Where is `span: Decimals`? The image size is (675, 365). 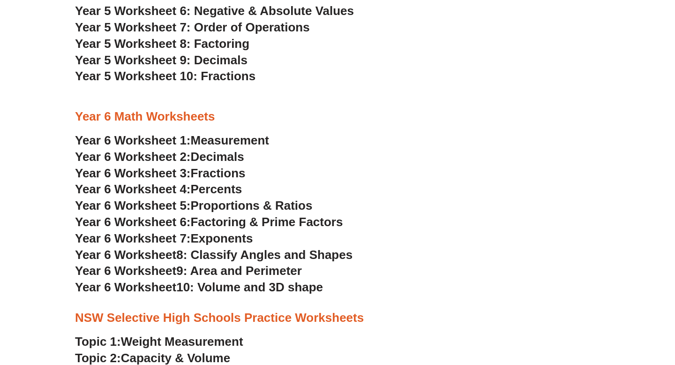 span: Decimals is located at coordinates (218, 157).